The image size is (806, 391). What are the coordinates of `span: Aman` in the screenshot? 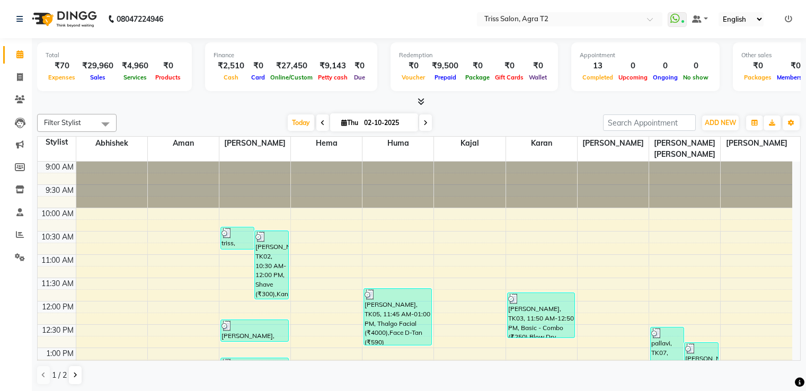 It's located at (183, 143).